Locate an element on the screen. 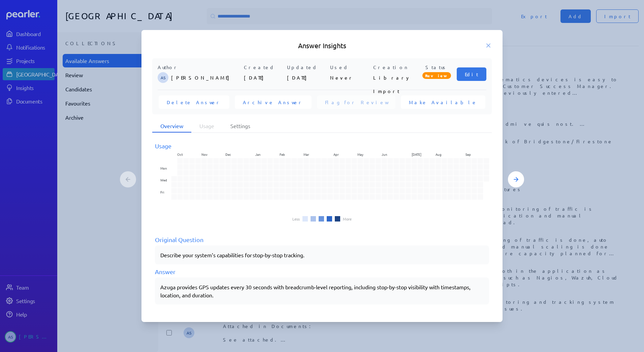 This screenshot has width=644, height=352. text: Oct is located at coordinates (179, 154).